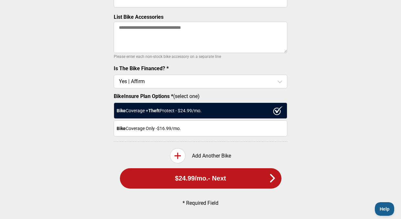 Image resolution: width=401 pixels, height=219 pixels. What do you see at coordinates (201, 178) in the screenshot?
I see `button: $24.99/mo.- Next` at bounding box center [201, 178].